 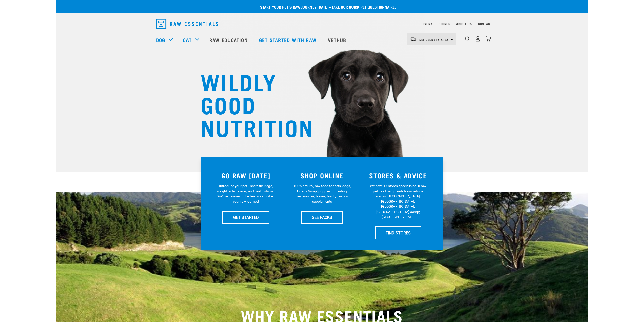 What do you see at coordinates (161, 40) in the screenshot?
I see `a: Dog` at bounding box center [161, 40].